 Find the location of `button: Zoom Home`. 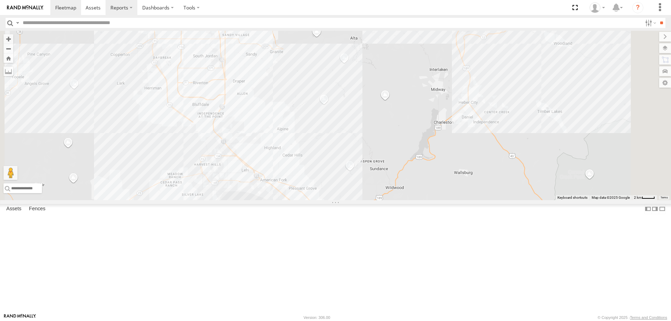

button: Zoom Home is located at coordinates (8, 58).